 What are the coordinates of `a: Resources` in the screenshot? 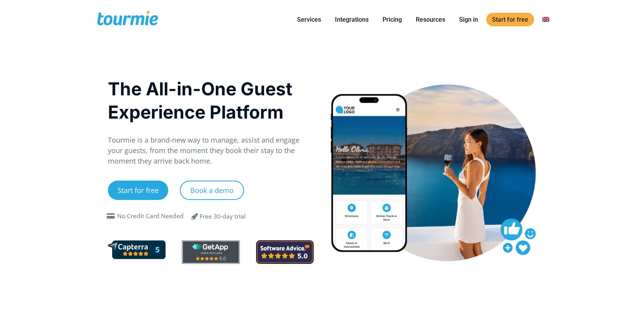 It's located at (430, 20).